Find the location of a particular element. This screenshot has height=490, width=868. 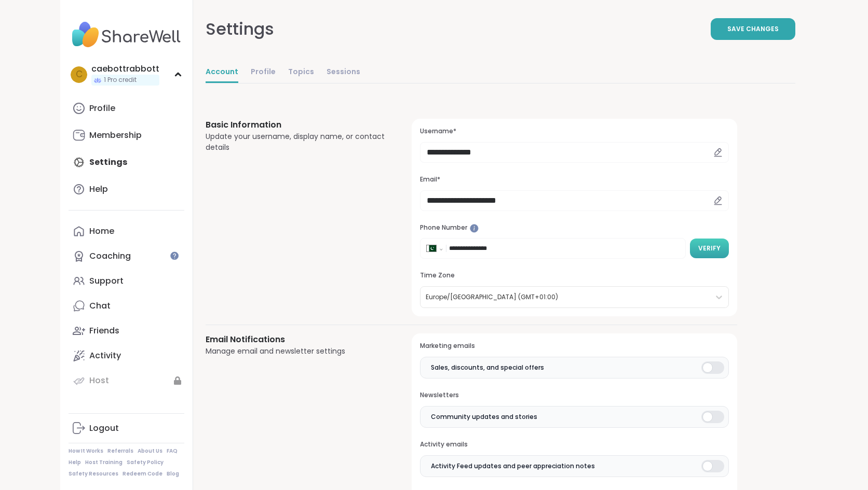

div: Host is located at coordinates (99, 381).